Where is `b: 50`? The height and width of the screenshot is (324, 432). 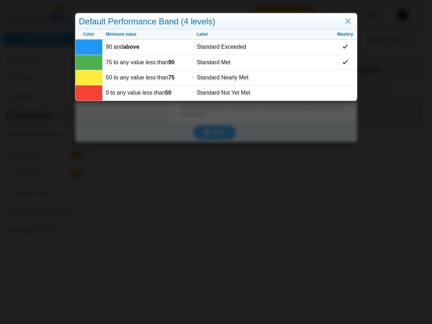 b: 50 is located at coordinates (168, 92).